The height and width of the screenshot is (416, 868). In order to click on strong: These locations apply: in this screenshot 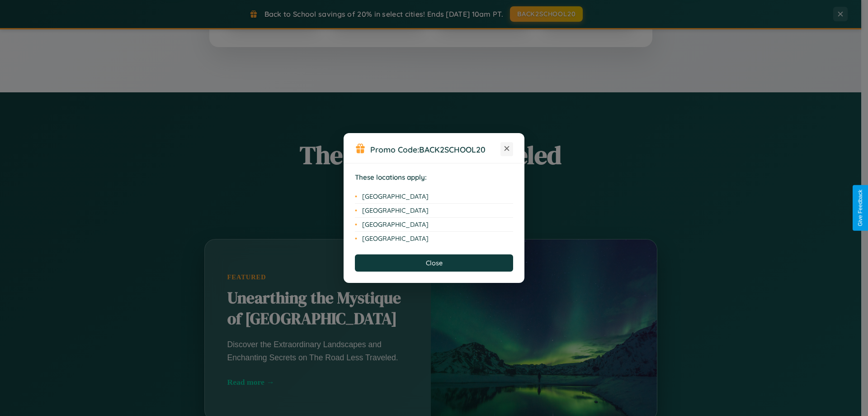, I will do `click(391, 177)`.